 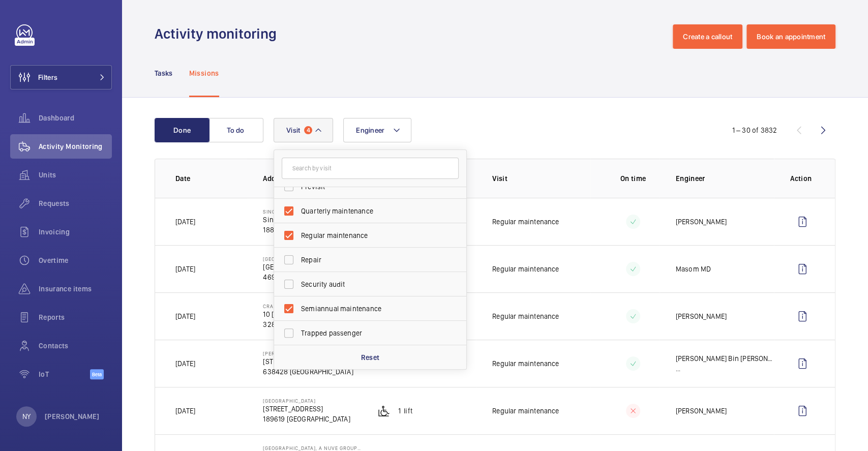 What do you see at coordinates (371, 260) in the screenshot?
I see `span: Repair` at bounding box center [371, 260].